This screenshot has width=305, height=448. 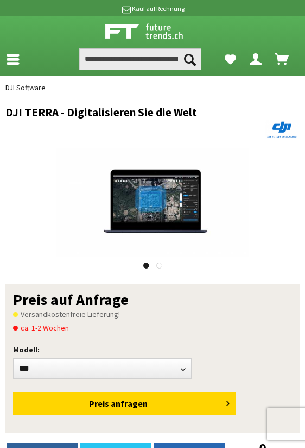 What do you see at coordinates (71, 299) in the screenshot?
I see `span: Preis auf Anfrage` at bounding box center [71, 299].